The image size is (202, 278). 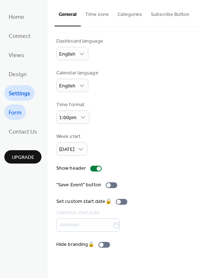 What do you see at coordinates (16, 55) in the screenshot?
I see `span: Views` at bounding box center [16, 55].